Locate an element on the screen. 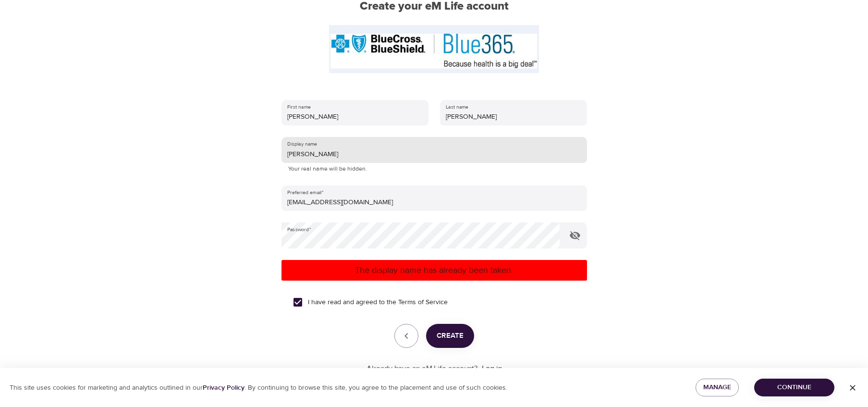 This screenshot has height=407, width=868. img: Blue365%20logo.JPG is located at coordinates (434, 49).